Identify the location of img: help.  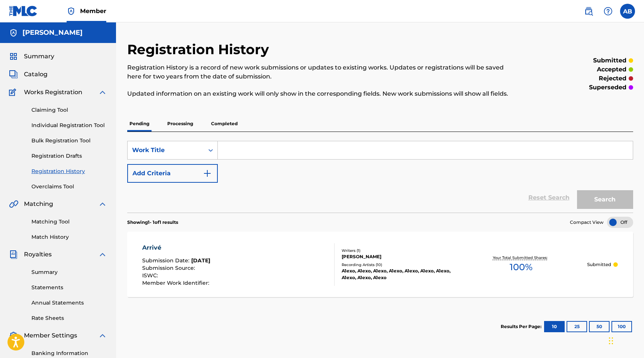
(608, 11).